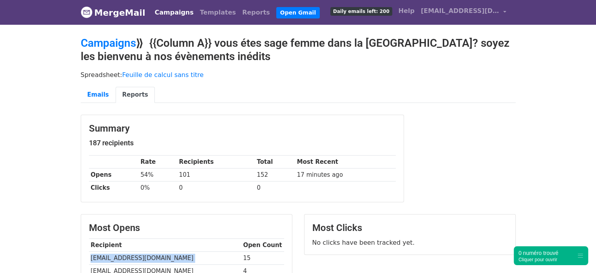 Image resolution: width=596 pixels, height=273 pixels. What do you see at coordinates (275, 174) in the screenshot?
I see `td: 152` at bounding box center [275, 174].